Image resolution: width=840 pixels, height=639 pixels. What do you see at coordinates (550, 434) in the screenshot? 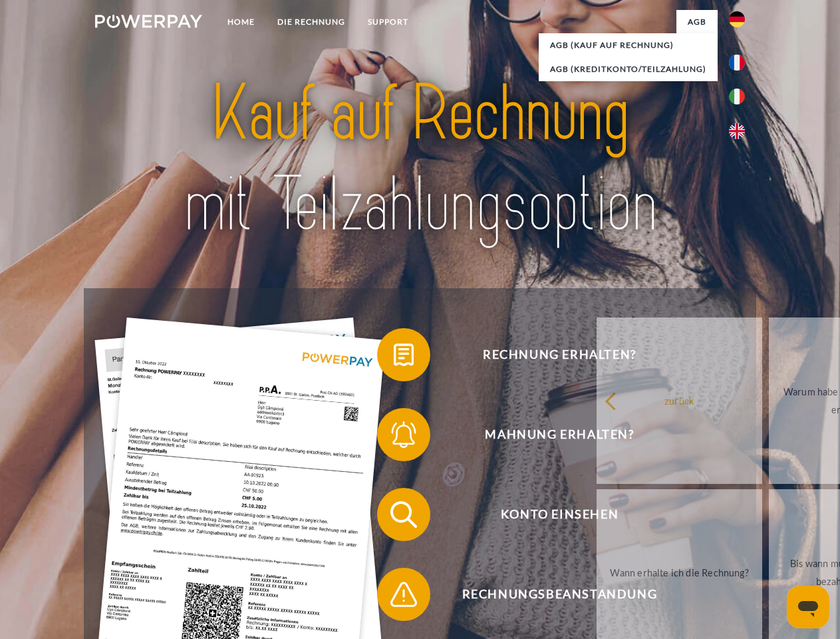
I see `a: Mahnung erhalten?` at bounding box center [550, 434].